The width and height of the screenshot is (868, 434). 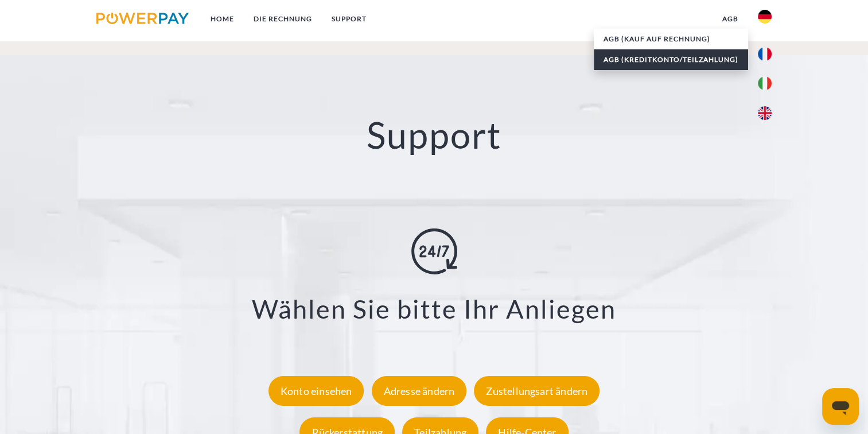 What do you see at coordinates (434, 135) in the screenshot?
I see `h2: Support` at bounding box center [434, 135].